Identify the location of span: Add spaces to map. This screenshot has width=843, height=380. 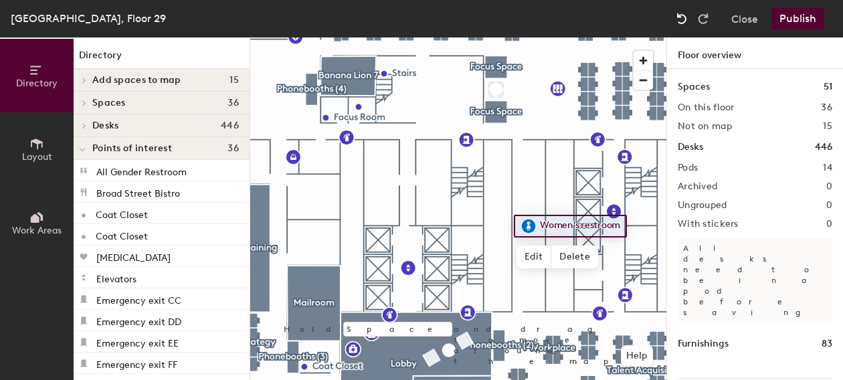
(136, 80).